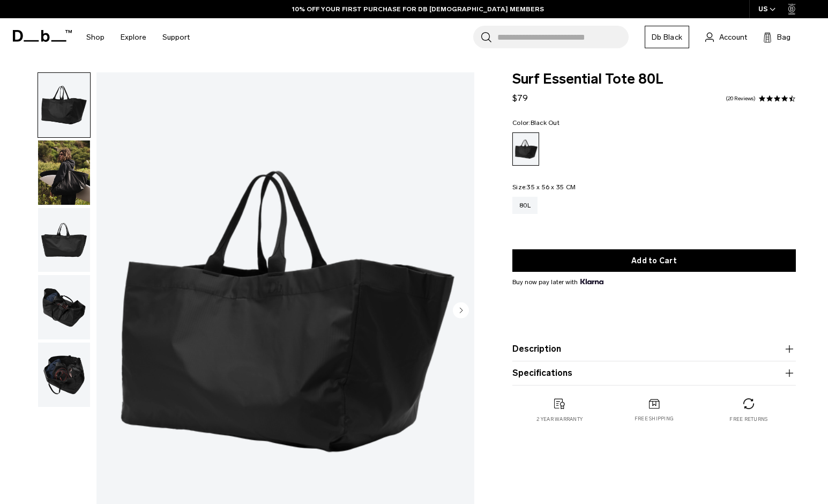 This screenshot has width=828, height=504. Describe the element at coordinates (525, 205) in the screenshot. I see `a: 80L` at that location.